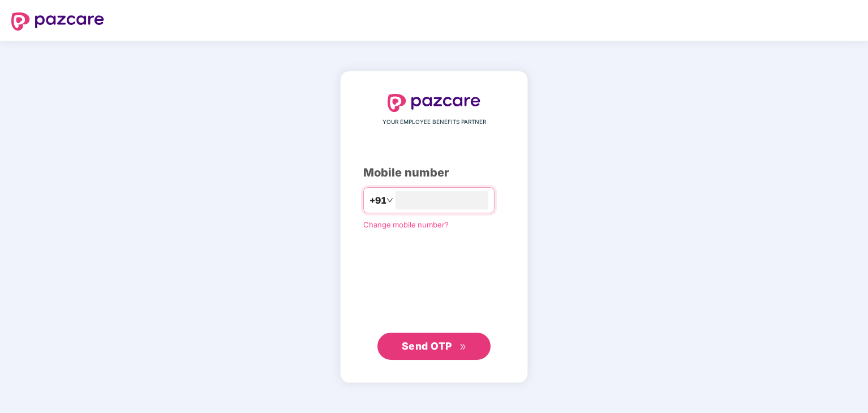 The width and height of the screenshot is (868, 413). Describe the element at coordinates (405, 224) in the screenshot. I see `span: Change mobile number?` at that location.